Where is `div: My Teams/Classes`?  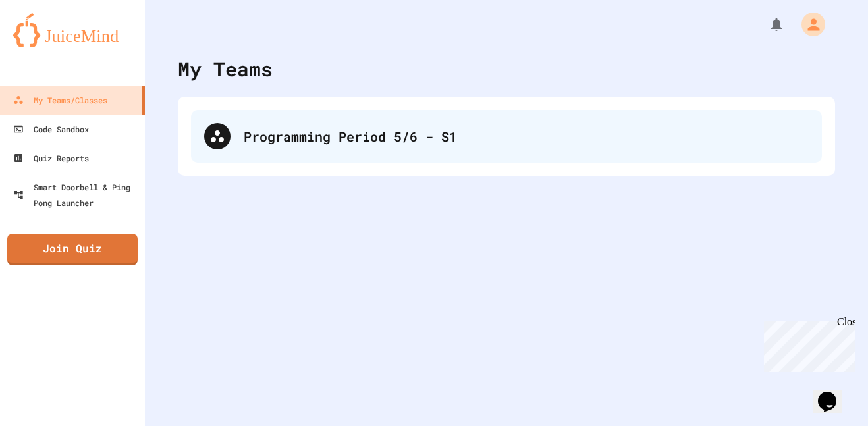 div: My Teams/Classes is located at coordinates (60, 100).